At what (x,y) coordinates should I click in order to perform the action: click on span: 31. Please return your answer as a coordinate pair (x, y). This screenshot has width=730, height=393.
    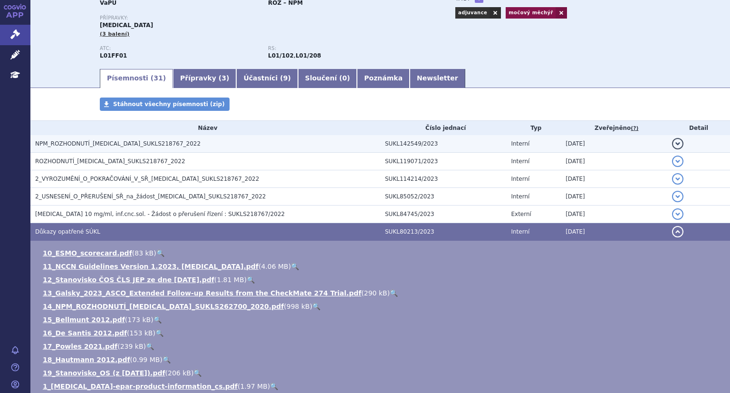
    Looking at the image, I should click on (158, 78).